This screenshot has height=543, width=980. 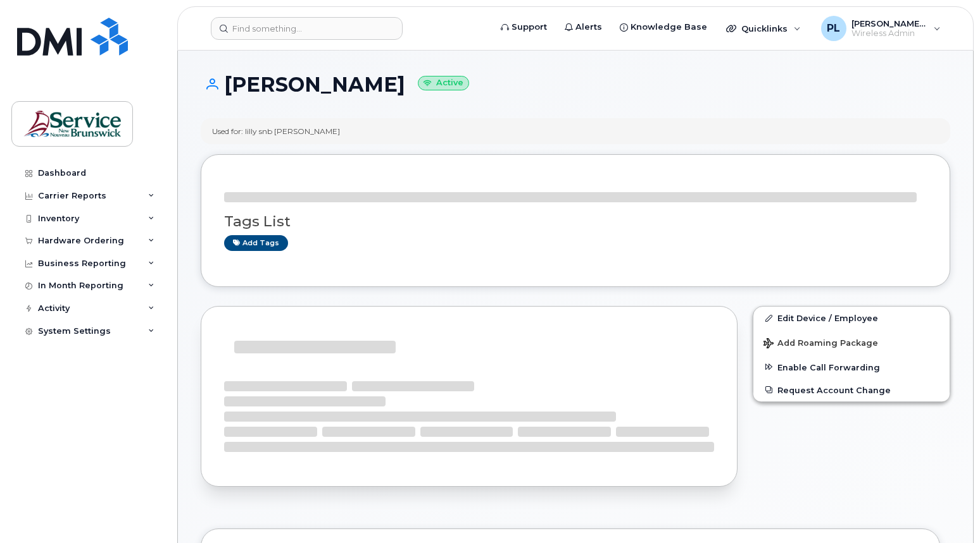 I want to click on h3: Tags List, so click(x=575, y=221).